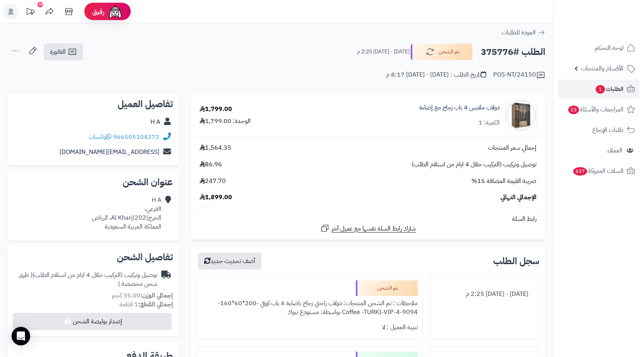 This screenshot has height=357, width=644. What do you see at coordinates (598, 171) in the screenshot?
I see `span: السلات المتروكة` at bounding box center [598, 171].